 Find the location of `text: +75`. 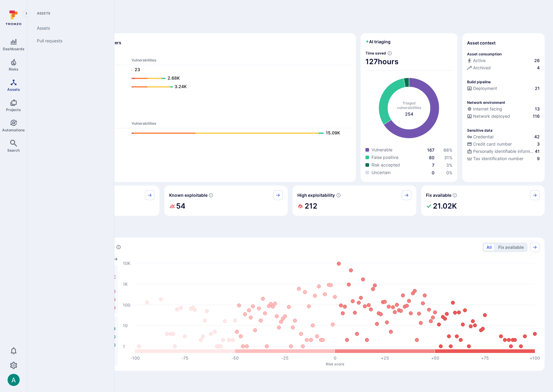

text: +75 is located at coordinates (485, 358).